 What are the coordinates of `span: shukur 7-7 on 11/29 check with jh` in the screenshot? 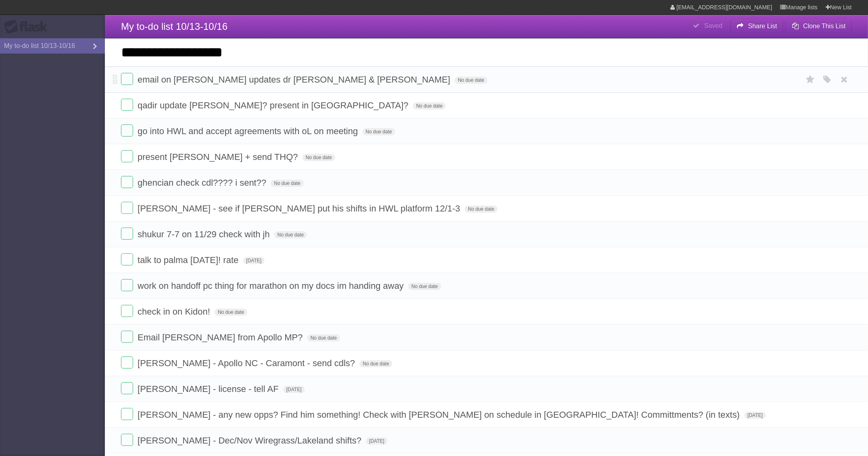 It's located at (204, 234).